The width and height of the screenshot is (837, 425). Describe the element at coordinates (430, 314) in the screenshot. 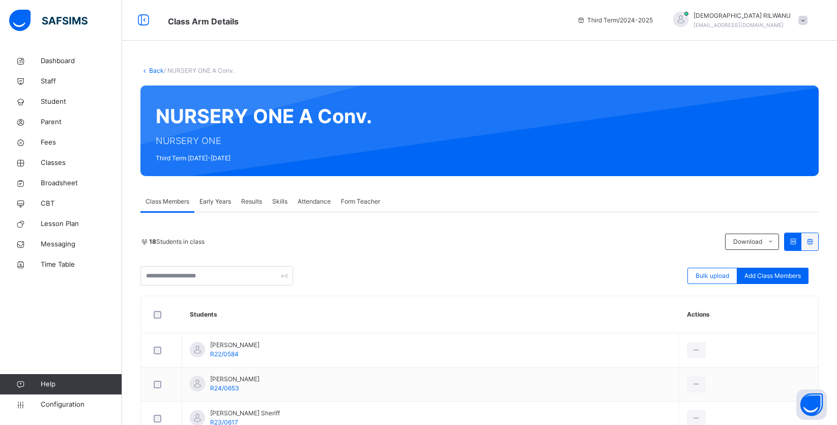

I see `th: Students` at that location.